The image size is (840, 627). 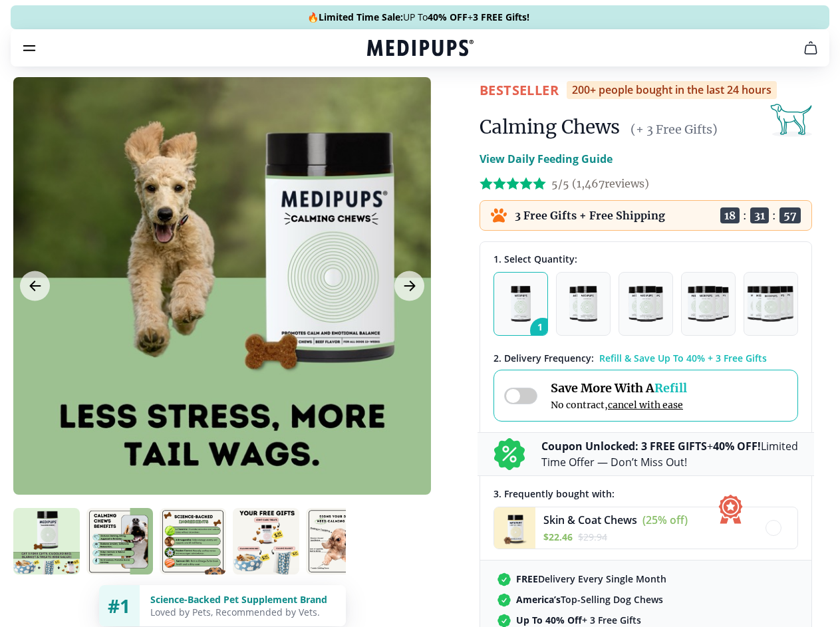 I want to click on b: Coupon Unlocked: 3 FREE GIFTS, so click(x=624, y=446).